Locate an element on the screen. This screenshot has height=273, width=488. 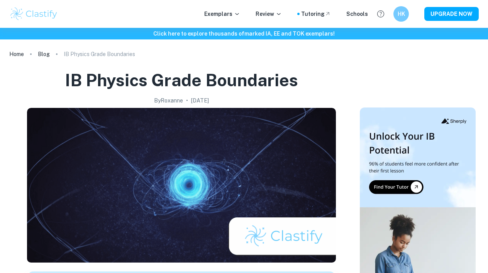
h1: IB Physics Grade Boundaries is located at coordinates (182, 80).